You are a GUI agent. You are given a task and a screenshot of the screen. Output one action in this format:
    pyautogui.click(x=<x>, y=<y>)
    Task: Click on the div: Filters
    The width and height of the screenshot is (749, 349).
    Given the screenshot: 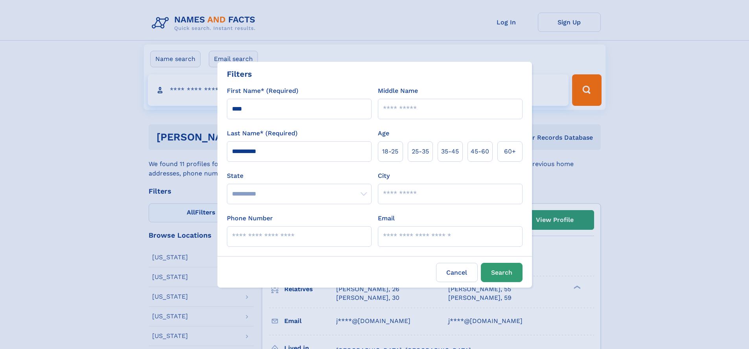 What is the action you would take?
    pyautogui.click(x=240, y=74)
    